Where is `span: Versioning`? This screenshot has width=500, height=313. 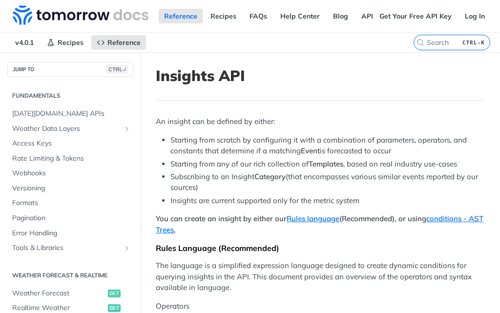
span: Versioning is located at coordinates (71, 189).